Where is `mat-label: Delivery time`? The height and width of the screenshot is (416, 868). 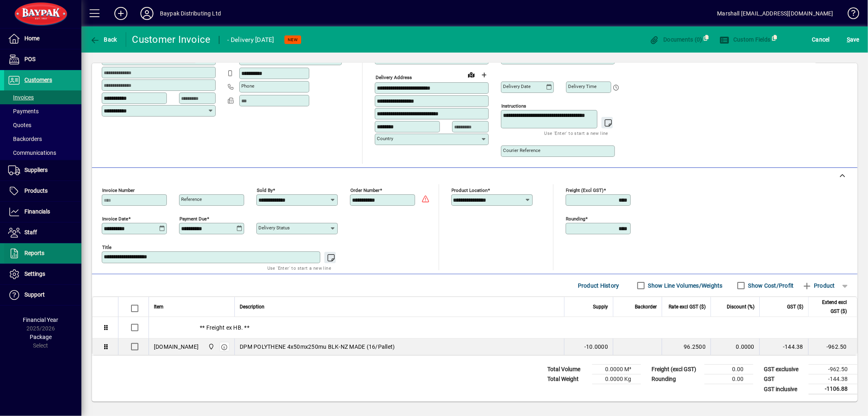 mat-label: Delivery time is located at coordinates (582, 87).